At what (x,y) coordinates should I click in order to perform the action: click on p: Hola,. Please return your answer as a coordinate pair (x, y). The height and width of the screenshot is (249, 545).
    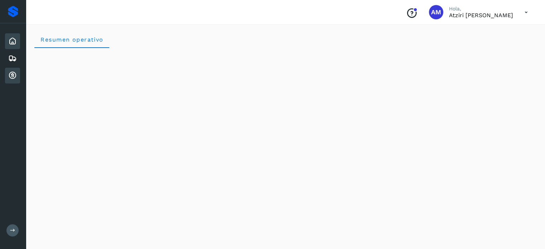
    Looking at the image, I should click on (480, 9).